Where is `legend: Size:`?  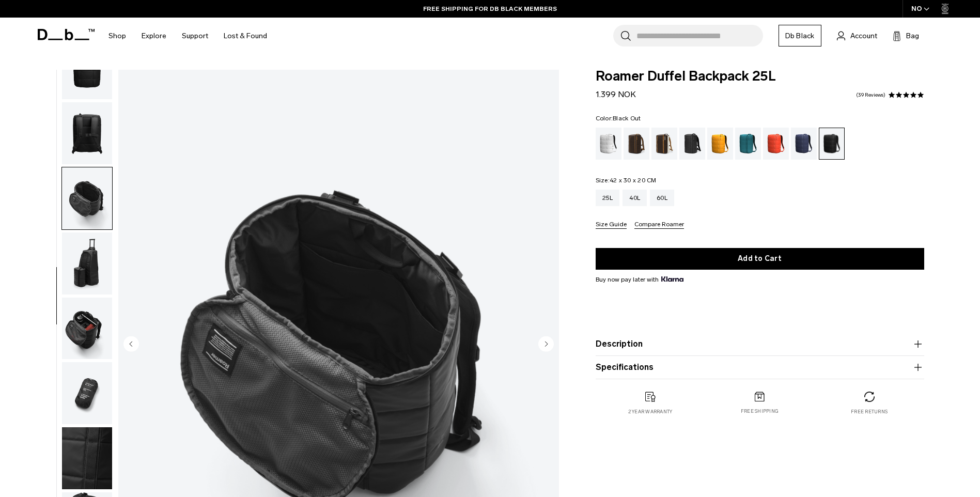
legend: Size: is located at coordinates (626, 180).